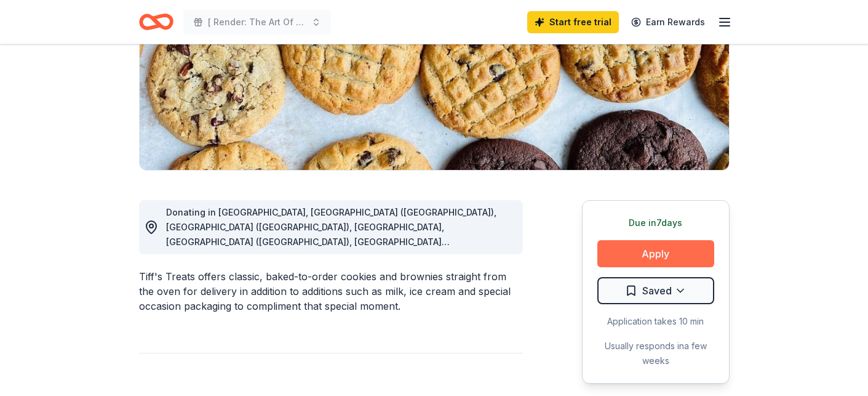  What do you see at coordinates (573, 22) in the screenshot?
I see `a: Start free trial` at bounding box center [573, 22].